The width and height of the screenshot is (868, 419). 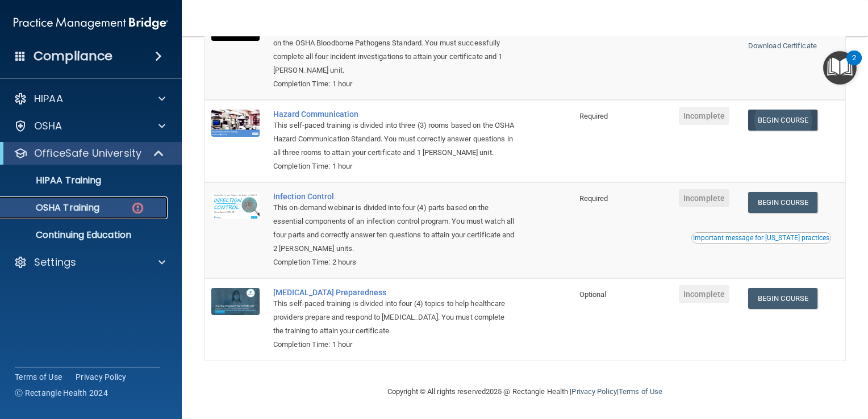 What do you see at coordinates (394, 50) in the screenshot?
I see `div: This self-paced training is divided into four (4) exposure incidents based on the OSHA Bloodborne...` at bounding box center [394, 50].